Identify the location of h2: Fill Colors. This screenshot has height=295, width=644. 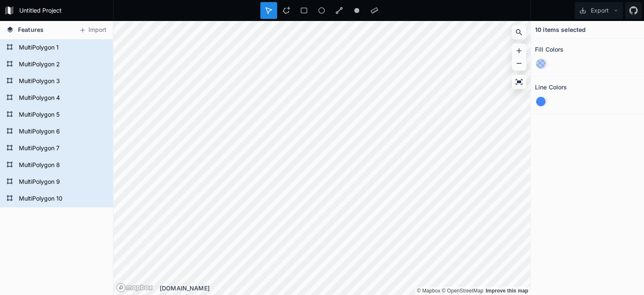
(549, 49).